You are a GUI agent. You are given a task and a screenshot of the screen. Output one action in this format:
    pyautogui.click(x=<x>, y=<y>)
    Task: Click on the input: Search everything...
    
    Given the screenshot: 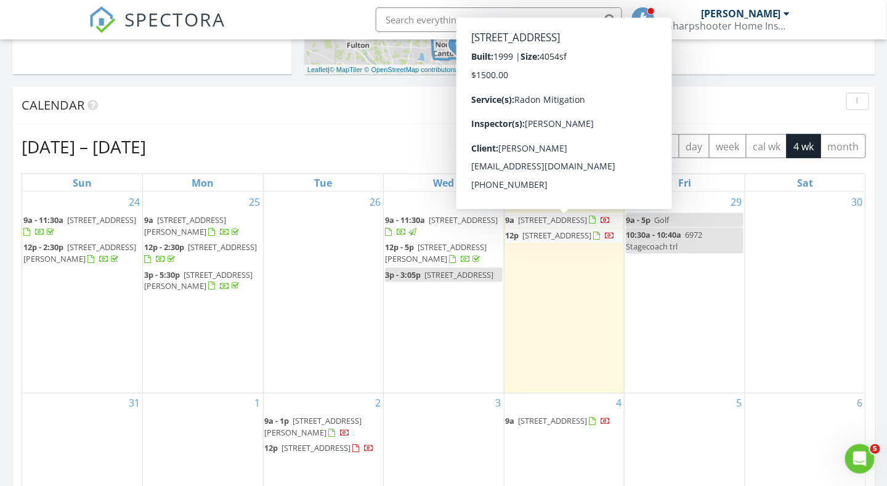 What is the action you would take?
    pyautogui.click(x=499, y=20)
    